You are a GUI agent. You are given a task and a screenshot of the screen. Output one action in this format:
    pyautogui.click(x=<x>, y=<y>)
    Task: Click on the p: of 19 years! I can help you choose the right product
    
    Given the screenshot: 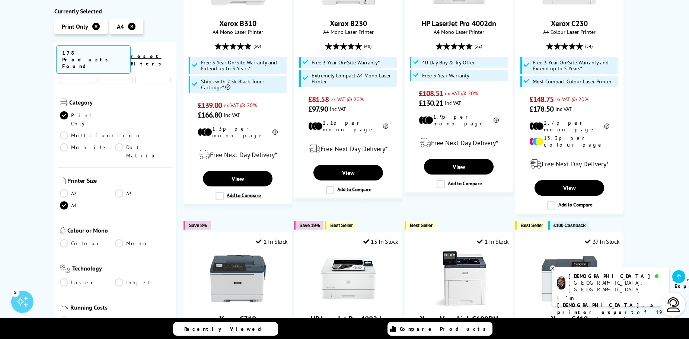 What is the action you would take?
    pyautogui.click(x=610, y=316)
    